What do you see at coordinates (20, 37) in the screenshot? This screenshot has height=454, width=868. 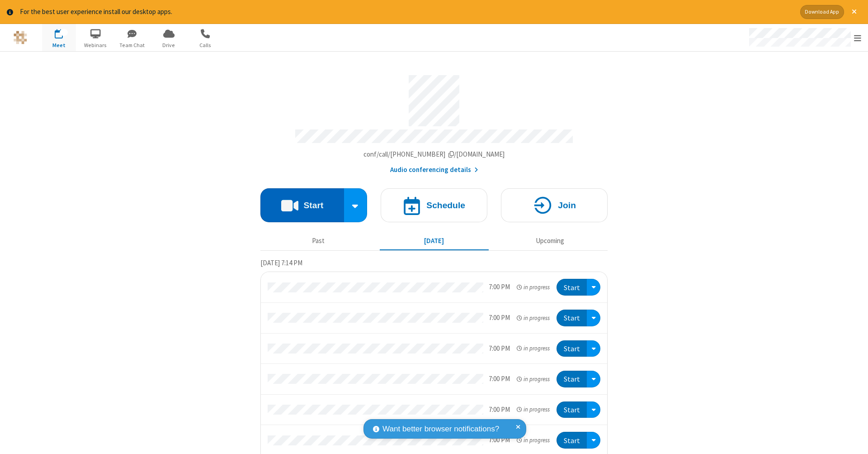 I see `button: Logo` at bounding box center [20, 37].